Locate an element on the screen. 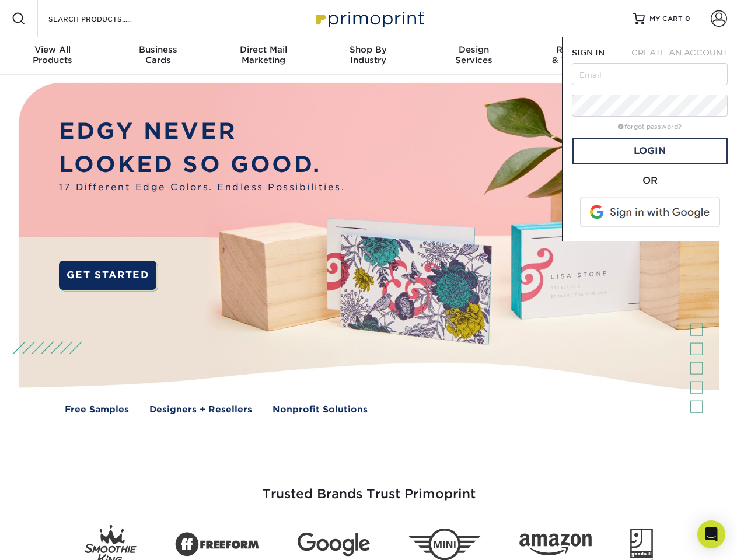 This screenshot has width=737, height=560. input: Email is located at coordinates (650, 74).